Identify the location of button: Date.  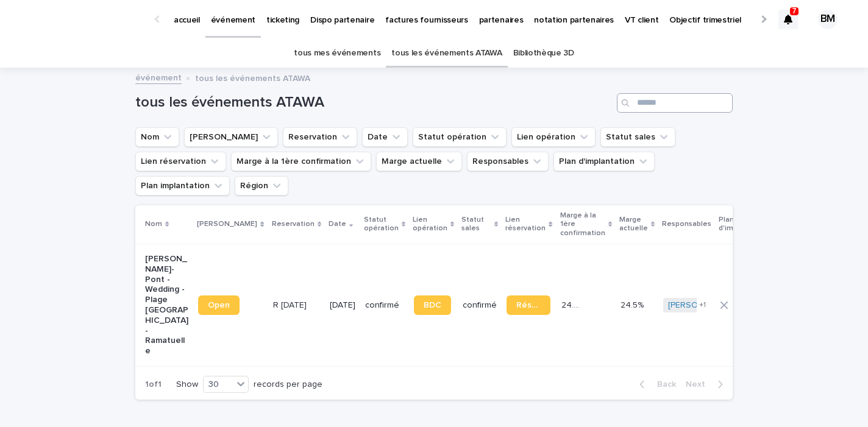
(384, 137).